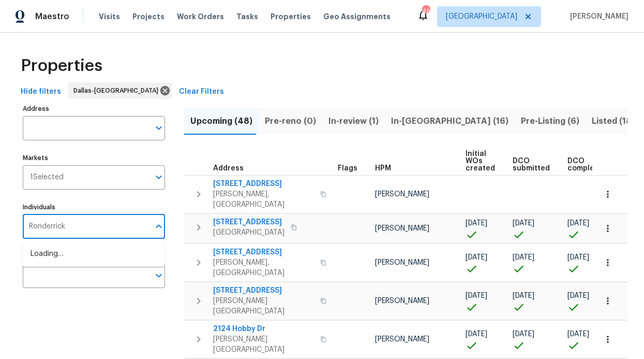  Describe the element at coordinates (109, 16) in the screenshot. I see `span: Visits` at that location.